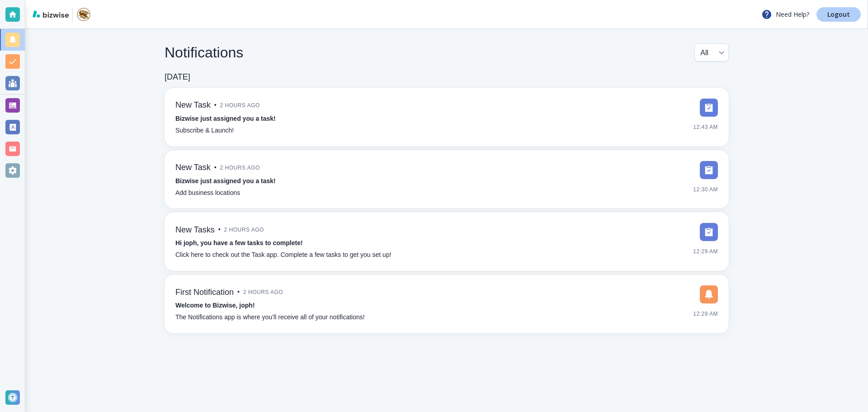 The height and width of the screenshot is (412, 868). I want to click on div: All, so click(711, 52).